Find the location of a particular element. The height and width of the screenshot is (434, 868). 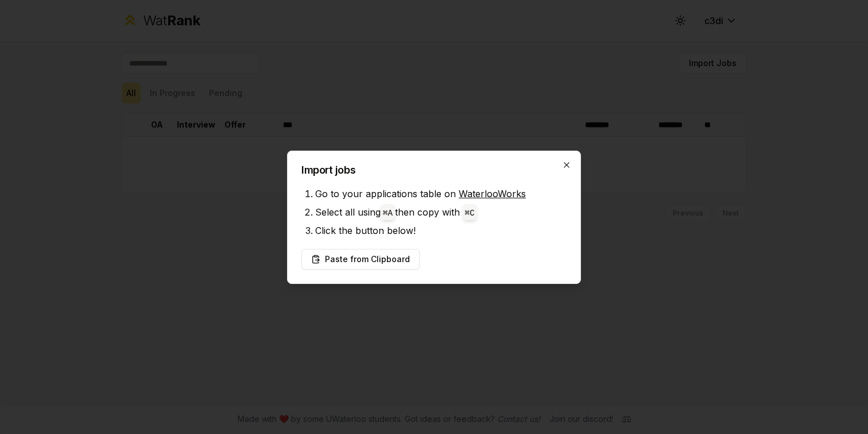

h2: Import jobs is located at coordinates (434, 170).